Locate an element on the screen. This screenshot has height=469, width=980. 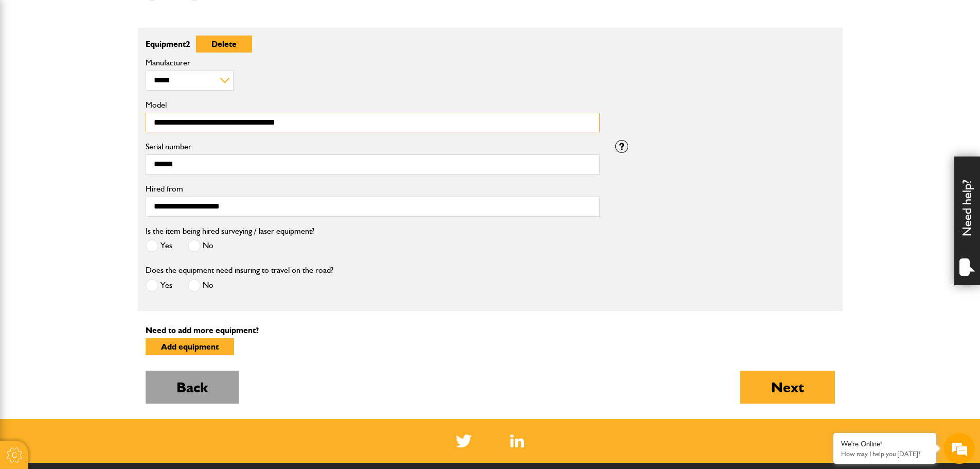
label: Serial number is located at coordinates (373, 147).